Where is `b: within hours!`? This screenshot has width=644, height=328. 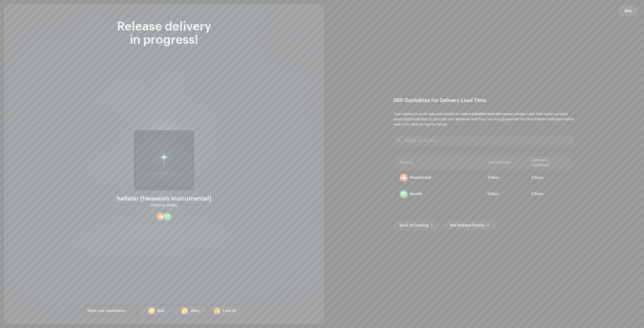 b: within hours! is located at coordinates (487, 114).